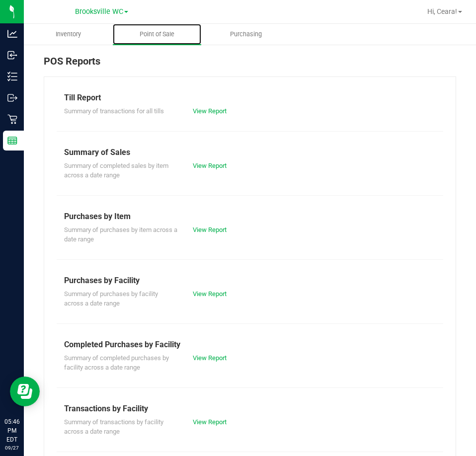 This screenshot has height=456, width=476. Describe the element at coordinates (12, 55) in the screenshot. I see `inline-svg: Inbound` at that location.